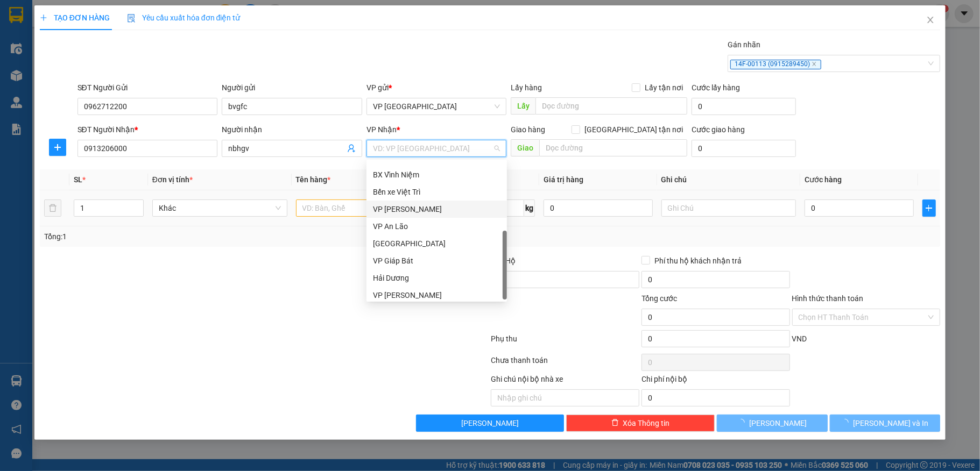 The width and height of the screenshot is (980, 471). I want to click on span: SL, so click(78, 180).